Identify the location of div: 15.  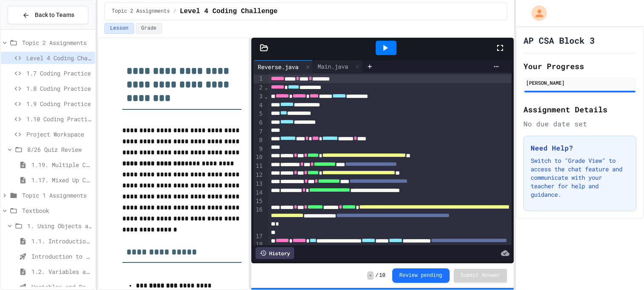
(258, 201).